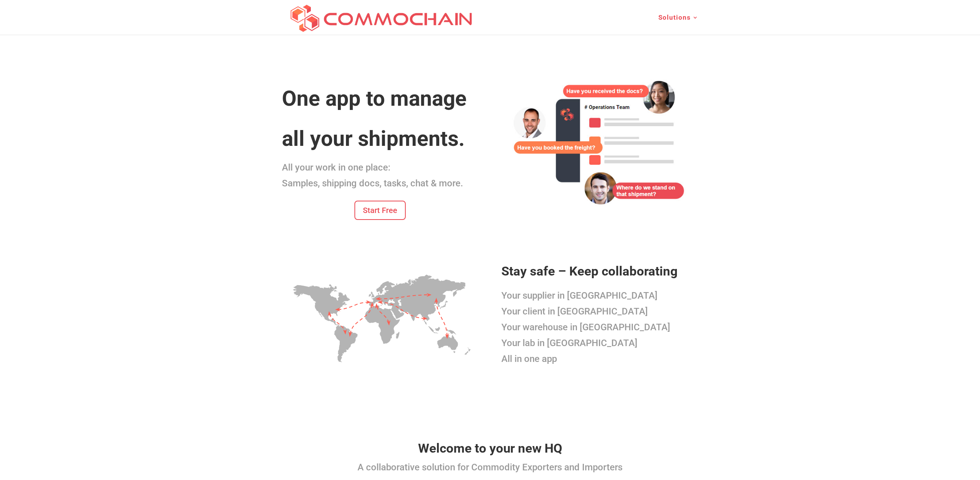 The width and height of the screenshot is (980, 480). I want to click on img: Global collaboration, so click(380, 315).